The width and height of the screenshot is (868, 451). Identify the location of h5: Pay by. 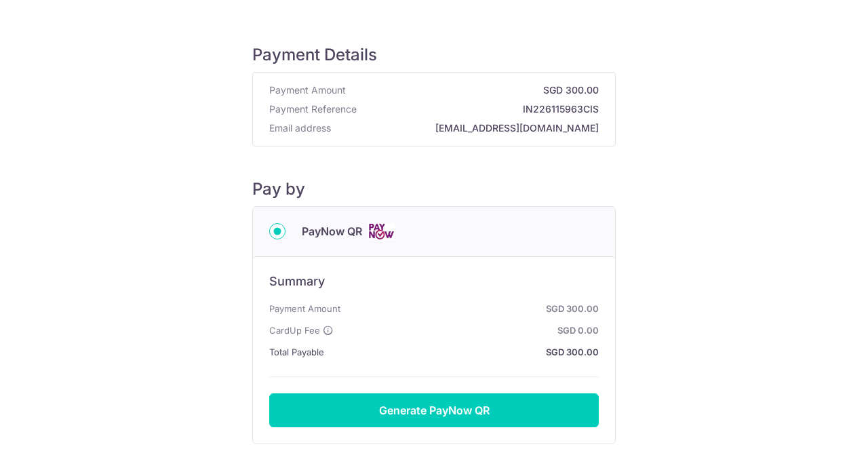
(434, 190).